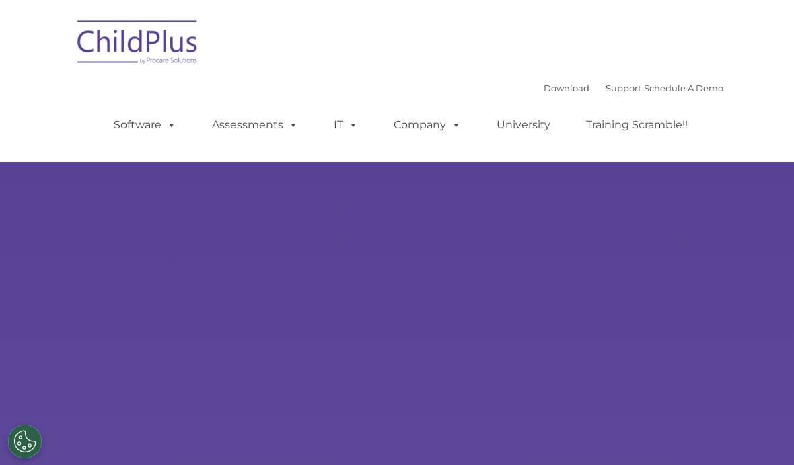 Image resolution: width=794 pixels, height=465 pixels. I want to click on a: University, so click(523, 125).